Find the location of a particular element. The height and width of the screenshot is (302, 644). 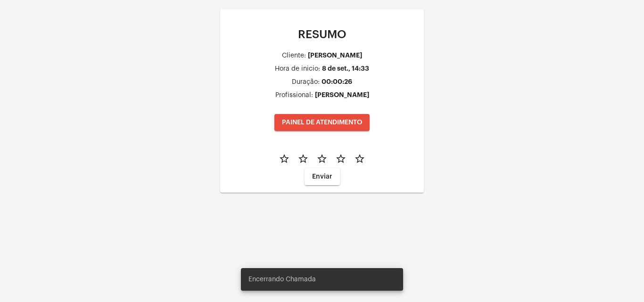

p: RESUMO is located at coordinates (322, 35).